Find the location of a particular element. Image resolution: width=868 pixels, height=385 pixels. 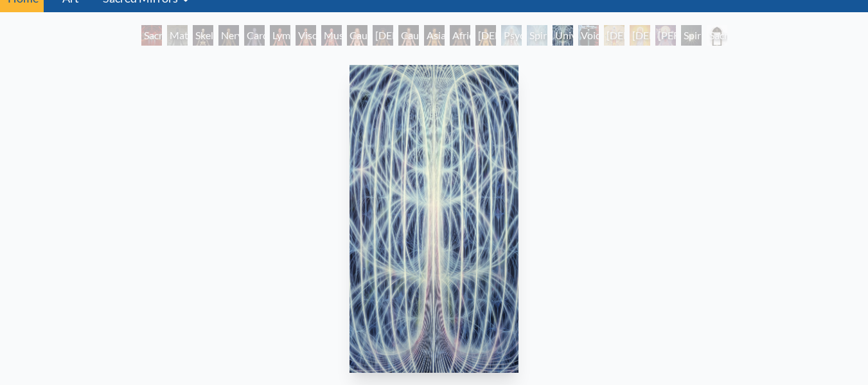

div: Psychic Energy System is located at coordinates (511, 35).